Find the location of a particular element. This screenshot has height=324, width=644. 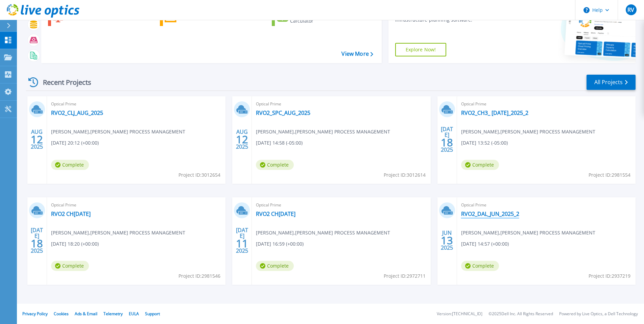

a: Support is located at coordinates (152, 314).